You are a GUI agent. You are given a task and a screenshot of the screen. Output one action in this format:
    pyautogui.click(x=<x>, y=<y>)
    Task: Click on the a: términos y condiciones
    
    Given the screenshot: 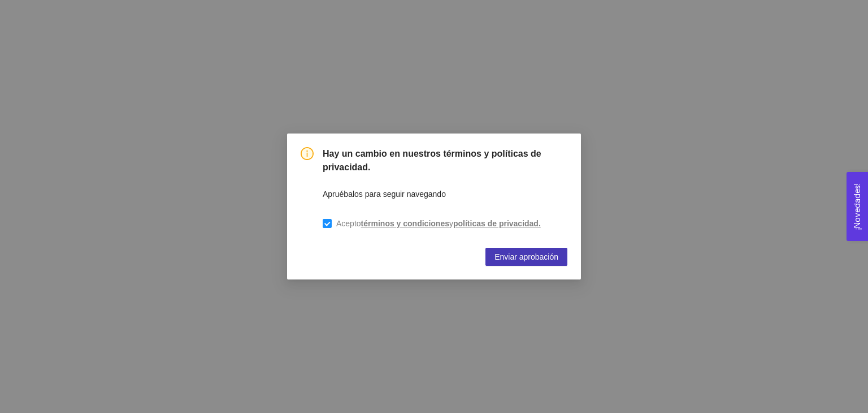 What is the action you would take?
    pyautogui.click(x=405, y=223)
    